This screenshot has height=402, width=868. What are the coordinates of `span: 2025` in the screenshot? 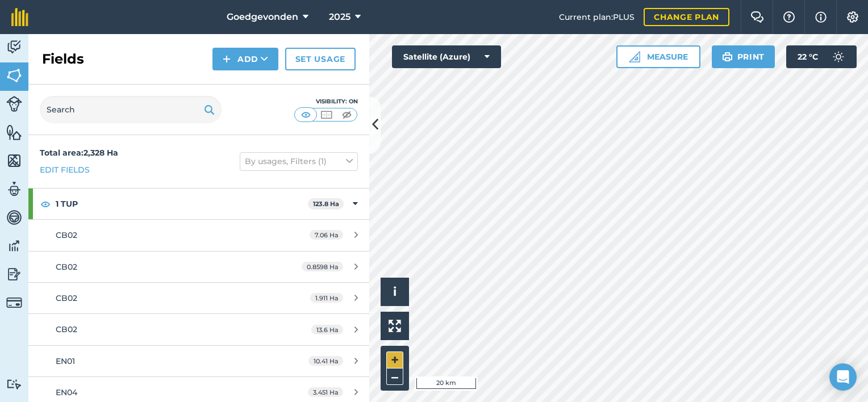 It's located at (339, 17).